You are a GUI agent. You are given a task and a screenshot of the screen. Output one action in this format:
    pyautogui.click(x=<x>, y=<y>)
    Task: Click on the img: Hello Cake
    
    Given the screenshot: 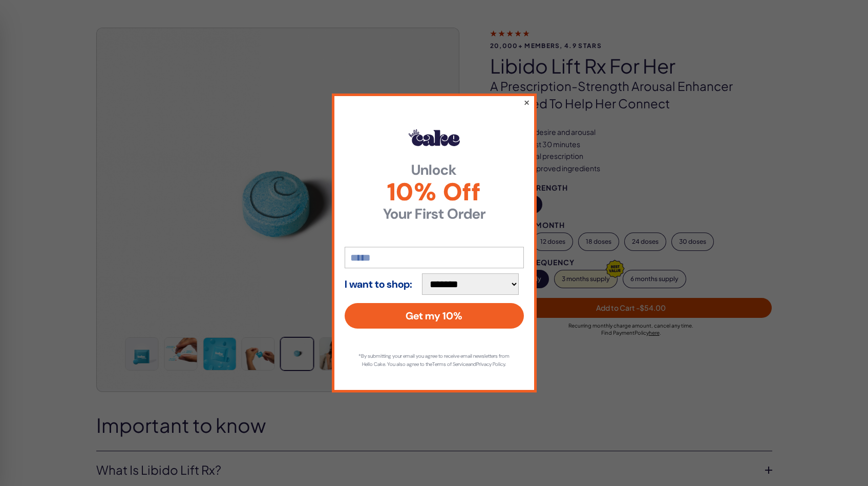 What is the action you would take?
    pyautogui.click(x=434, y=138)
    